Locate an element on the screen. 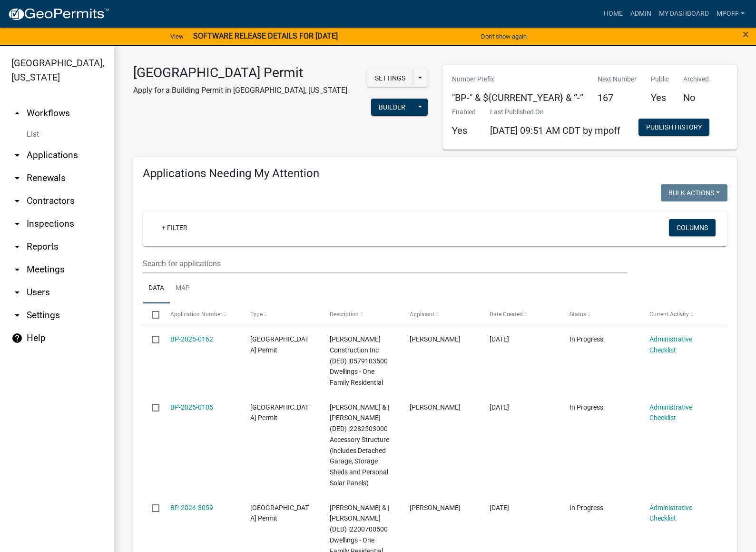  p: Next Number is located at coordinates (617, 79).